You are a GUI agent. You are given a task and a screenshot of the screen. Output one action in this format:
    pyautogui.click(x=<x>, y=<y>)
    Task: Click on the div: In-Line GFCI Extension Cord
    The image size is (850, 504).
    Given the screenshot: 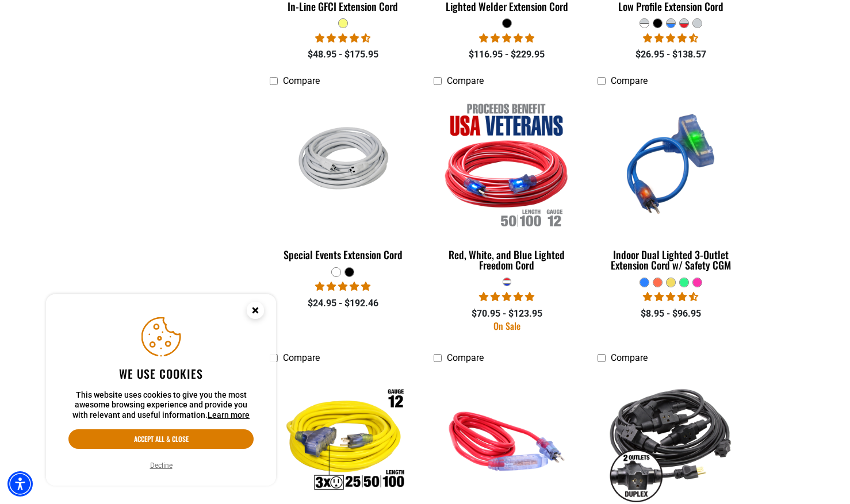 What is the action you would take?
    pyautogui.click(x=343, y=6)
    